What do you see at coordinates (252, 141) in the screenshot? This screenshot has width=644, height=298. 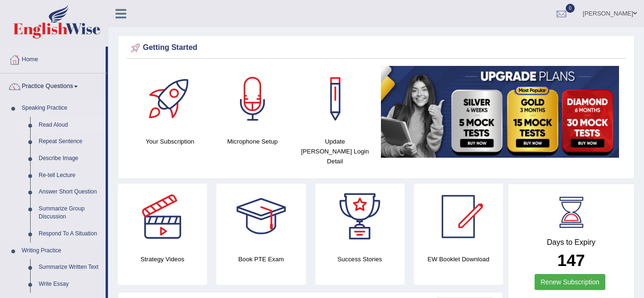 I see `h4: Microphone Setup` at bounding box center [252, 141].